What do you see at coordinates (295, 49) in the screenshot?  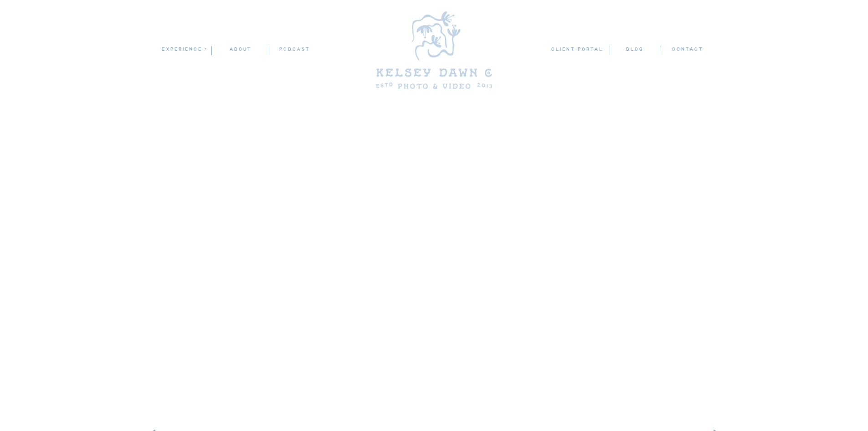 I see `a: podcast` at bounding box center [295, 49].